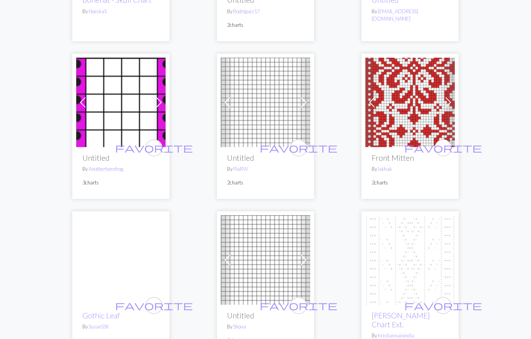 The width and height of the screenshot is (531, 339). Describe the element at coordinates (396, 336) in the screenshot. I see `a: Kristiannainindia` at that location.